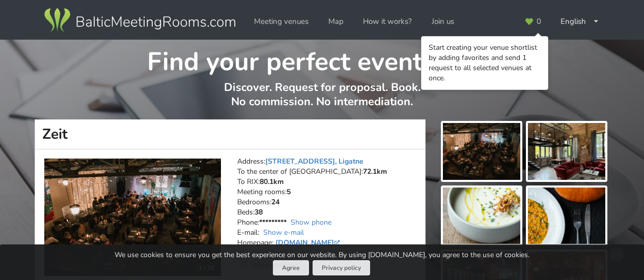  Describe the element at coordinates (336, 21) in the screenshot. I see `a: Map` at that location.